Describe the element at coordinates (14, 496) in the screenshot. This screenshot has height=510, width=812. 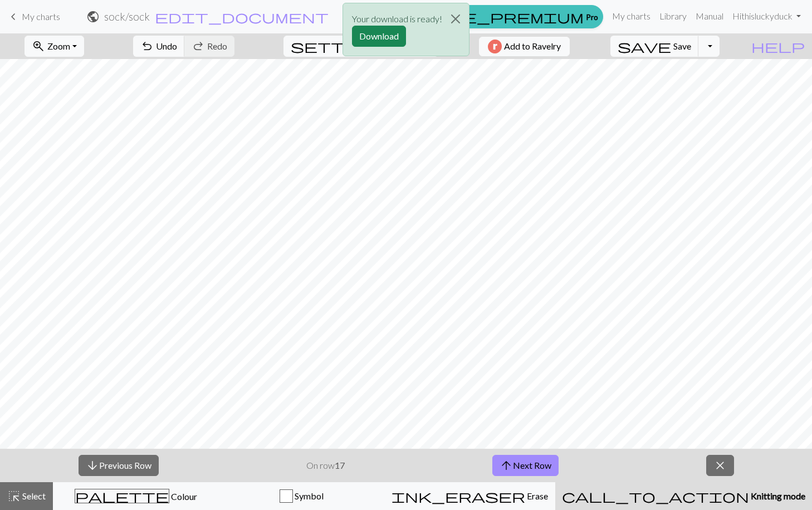
I see `span: highlight_alt` at that location.